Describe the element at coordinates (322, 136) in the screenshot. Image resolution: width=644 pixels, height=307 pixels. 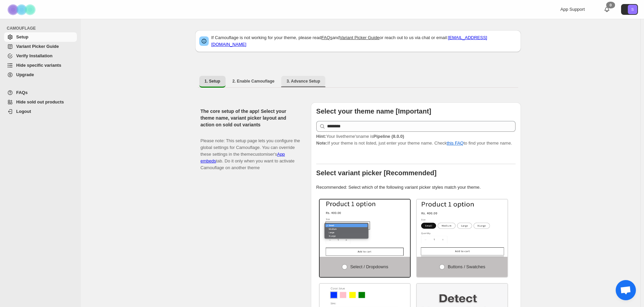
I see `strong: Hint:` at that location.